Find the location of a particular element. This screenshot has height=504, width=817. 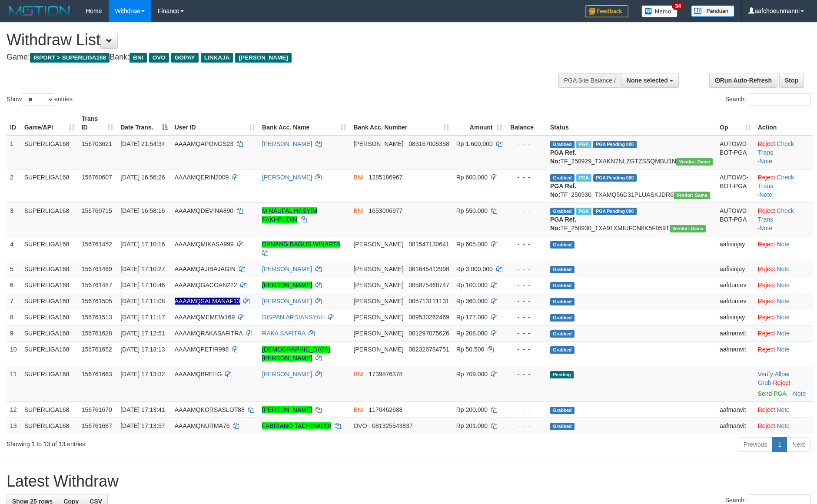

span: Rp 709.000 is located at coordinates (472, 374).